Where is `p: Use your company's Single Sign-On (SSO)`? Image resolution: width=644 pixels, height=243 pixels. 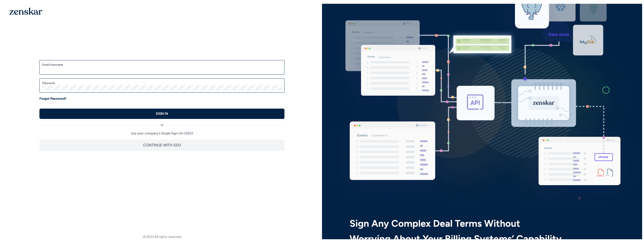
p: Use your company's Single Sign-On (SSO) is located at coordinates (162, 134).